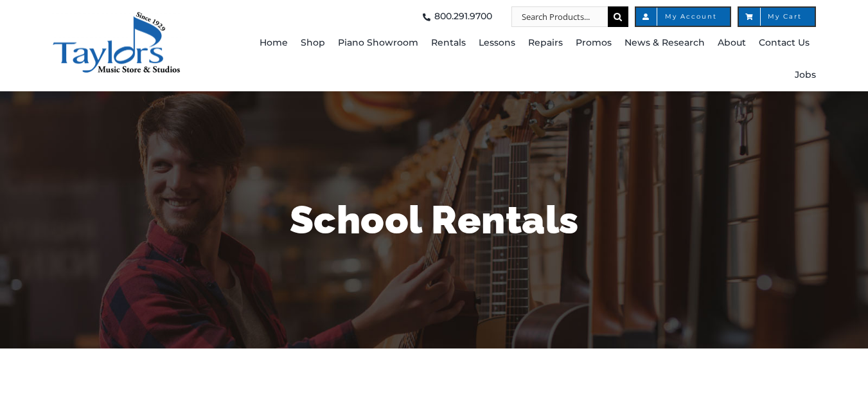 This screenshot has width=868, height=407. I want to click on span: Promos, so click(594, 43).